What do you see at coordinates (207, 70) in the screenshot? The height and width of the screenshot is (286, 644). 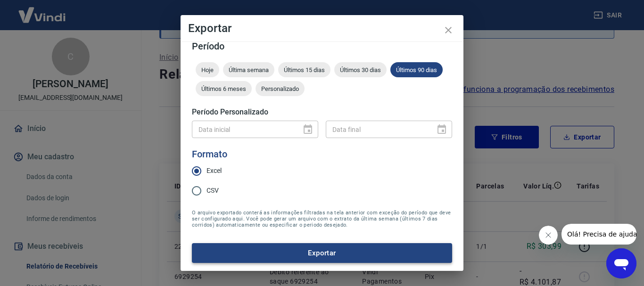 I see `div: Hoje` at bounding box center [207, 70].